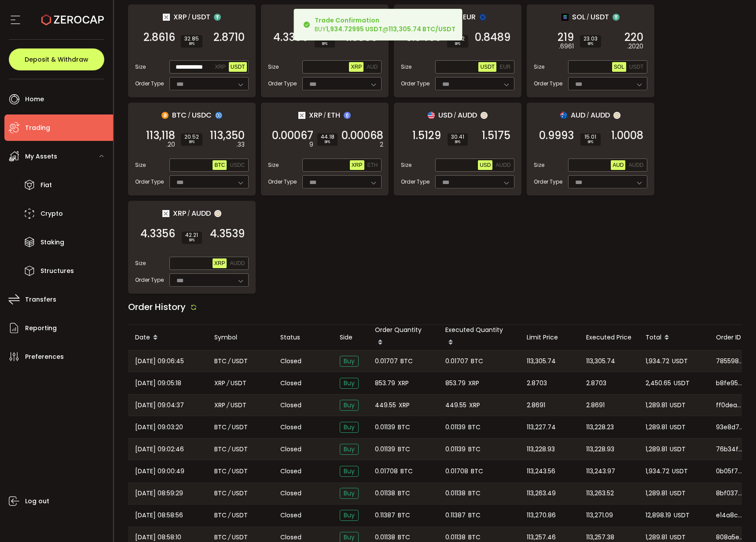 The width and height of the screenshot is (756, 542). What do you see at coordinates (192, 39) in the screenshot?
I see `span: 32.85` at bounding box center [192, 39].